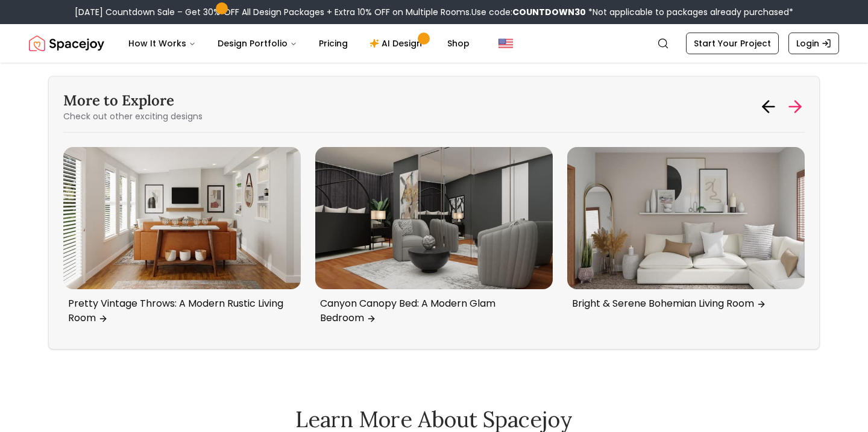 The image size is (868, 432). What do you see at coordinates (434, 419) in the screenshot?
I see `h2: Learn More About Spacejoy` at bounding box center [434, 419].